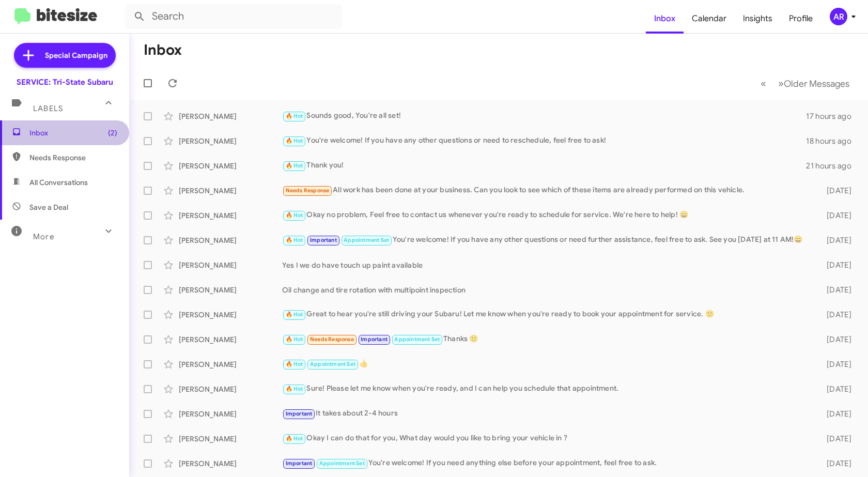 Image resolution: width=868 pixels, height=477 pixels. What do you see at coordinates (48, 207) in the screenshot?
I see `span: Save a Deal` at bounding box center [48, 207].